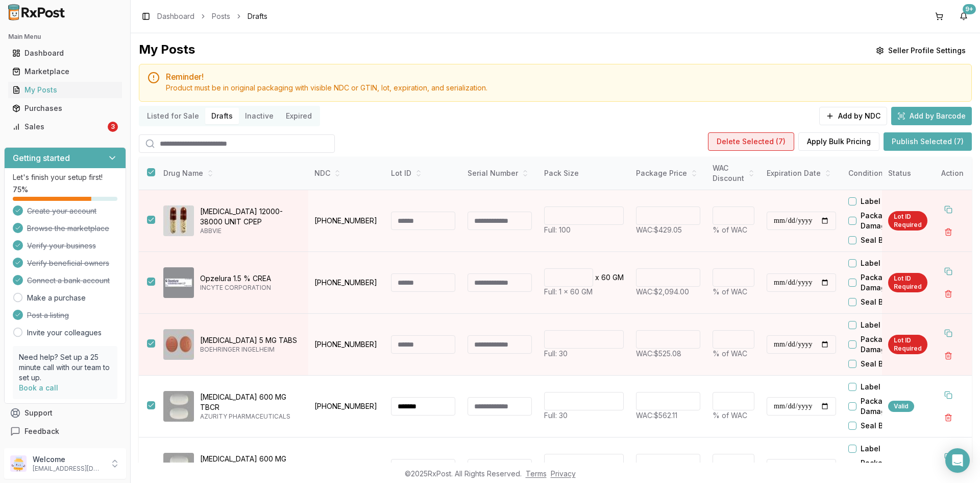 This screenshot has width=980, height=483. Describe the element at coordinates (173, 116) in the screenshot. I see `button: Listed for Sale` at that location.